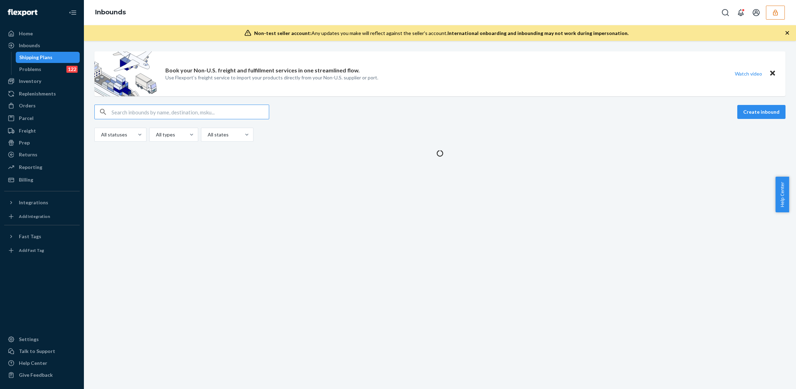 The width and height of the screenshot is (796, 389). I want to click on div: Settings, so click(29, 339).